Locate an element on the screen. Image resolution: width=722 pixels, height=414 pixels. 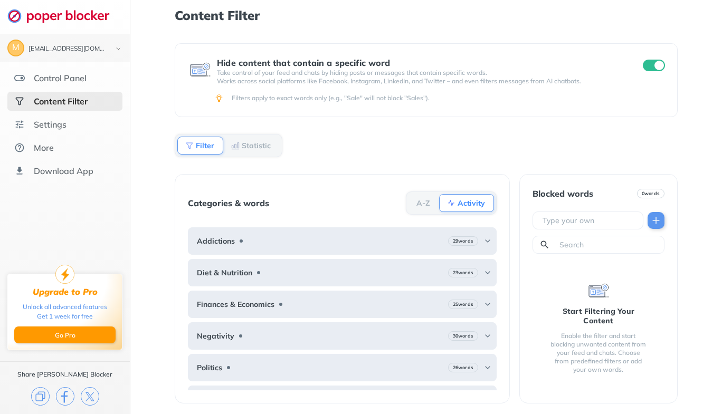
img: social-selected.svg is located at coordinates (20, 101).